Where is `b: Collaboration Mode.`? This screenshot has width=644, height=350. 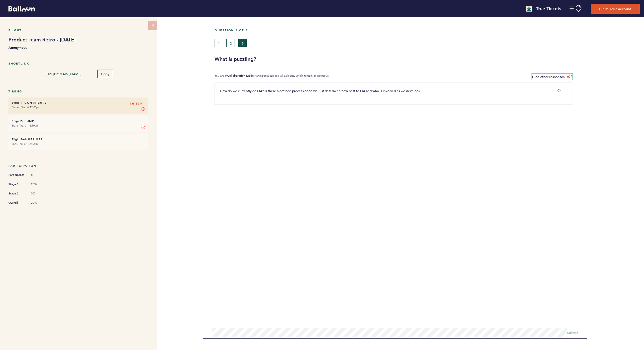 b: Collaboration Mode. is located at coordinates (241, 75).